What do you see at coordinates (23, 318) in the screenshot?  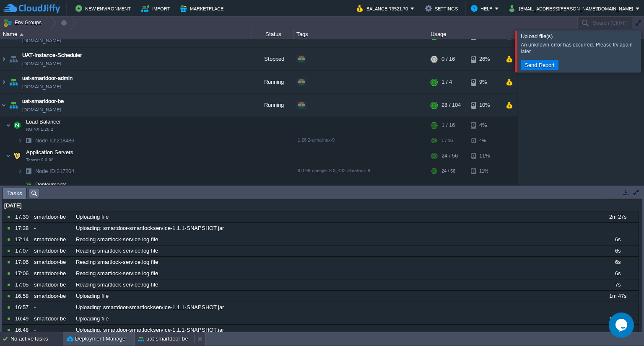 I see `div: 16:49` at bounding box center [23, 318].